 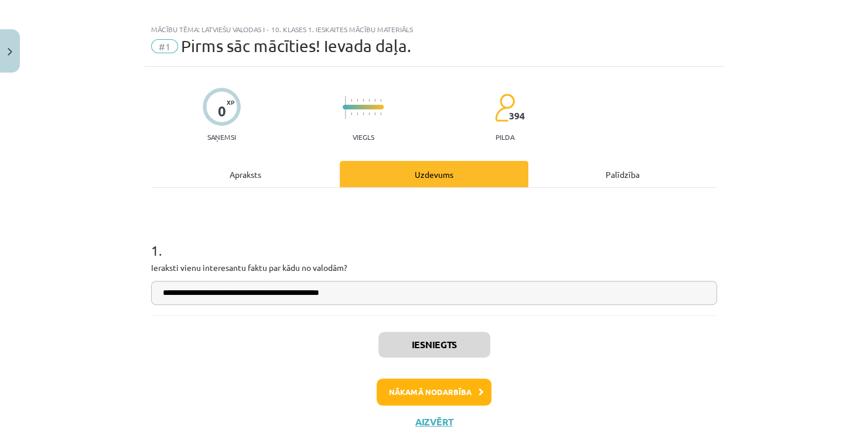 What do you see at coordinates (222, 137) in the screenshot?
I see `p: Saņemsi` at bounding box center [222, 137].